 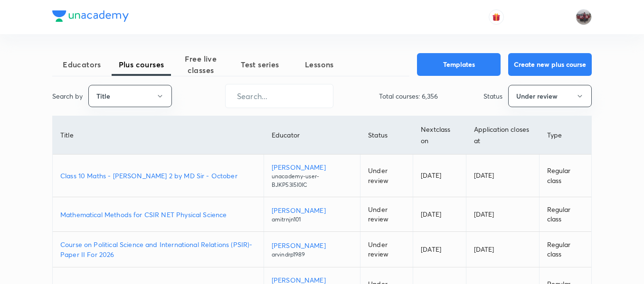 I want to click on th: Application closes at, so click(x=502, y=135).